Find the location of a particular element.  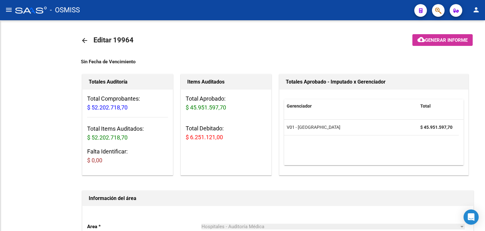

span: Hospitales - Auditoría Médica is located at coordinates (233, 226).